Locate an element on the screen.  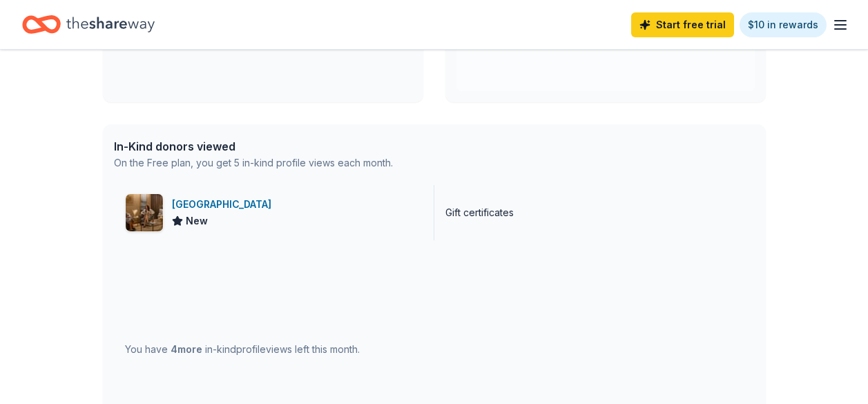
a: Start free trial is located at coordinates (683, 25).